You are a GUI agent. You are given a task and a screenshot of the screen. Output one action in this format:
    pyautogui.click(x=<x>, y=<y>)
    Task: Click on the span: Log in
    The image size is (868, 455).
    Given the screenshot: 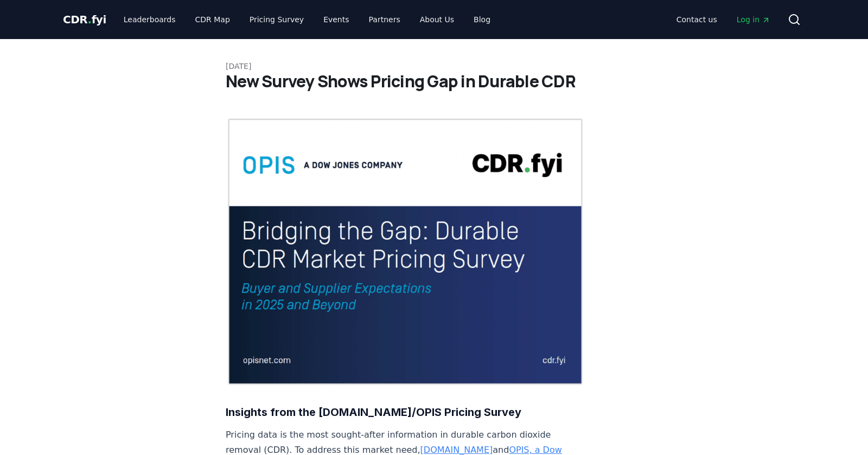 What is the action you would take?
    pyautogui.click(x=753, y=20)
    